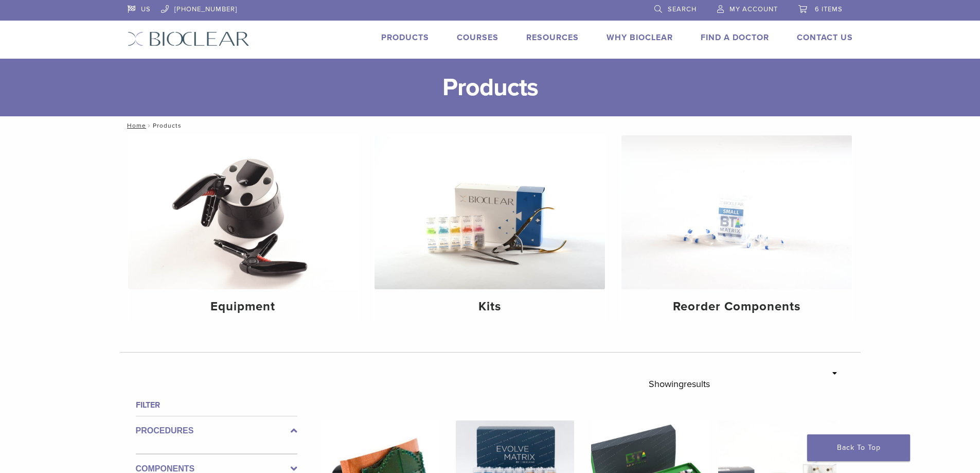 The width and height of the screenshot is (980, 473). I want to click on p: Showing results, so click(679, 384).